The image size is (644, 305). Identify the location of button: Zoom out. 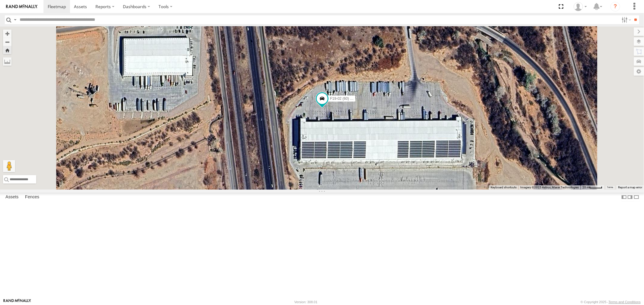
(7, 42).